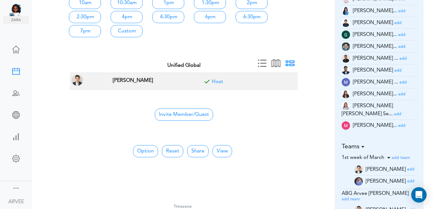  I want to click on div: Share Meeting Link, so click(16, 114).